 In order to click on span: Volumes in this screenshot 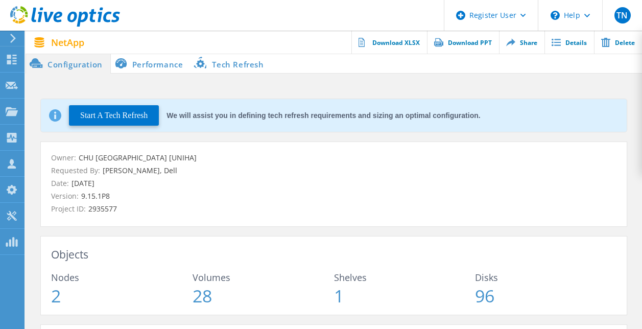, I will do `click(263, 277)`.